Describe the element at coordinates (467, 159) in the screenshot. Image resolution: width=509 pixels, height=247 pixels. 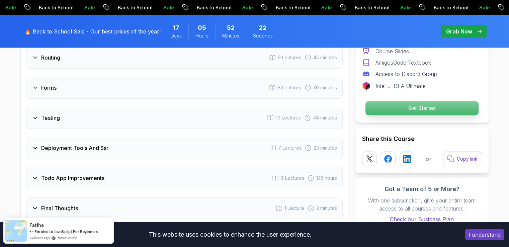
I see `p: Copy link` at that location.